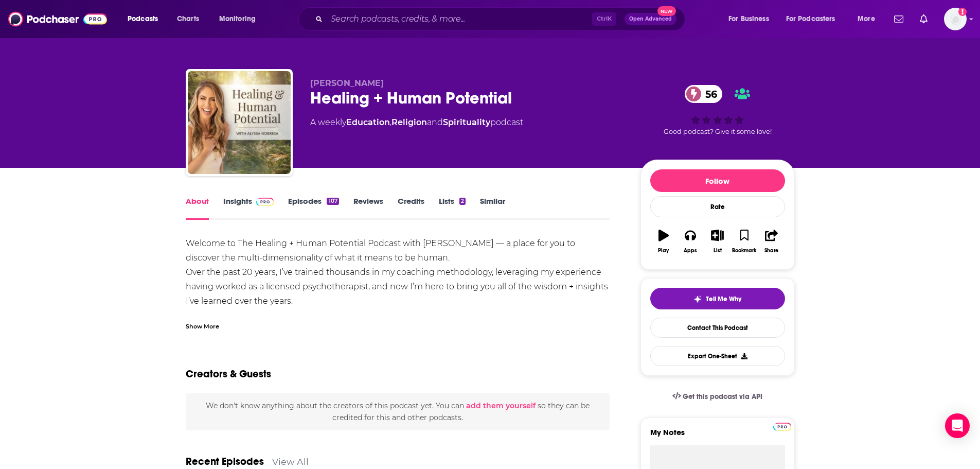  Describe the element at coordinates (722, 396) in the screenshot. I see `span: Get this podcast via API` at that location.